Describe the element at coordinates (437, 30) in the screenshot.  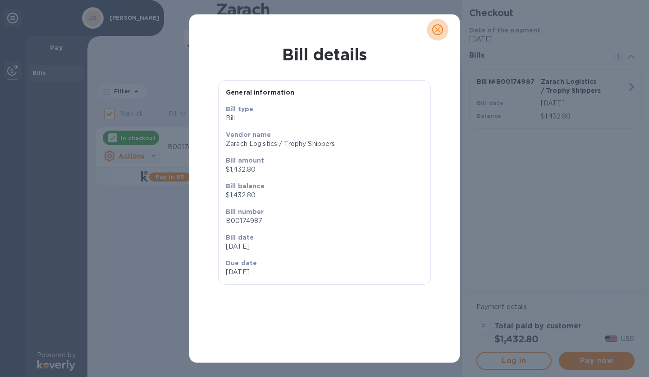
I see `button: close` at that location.